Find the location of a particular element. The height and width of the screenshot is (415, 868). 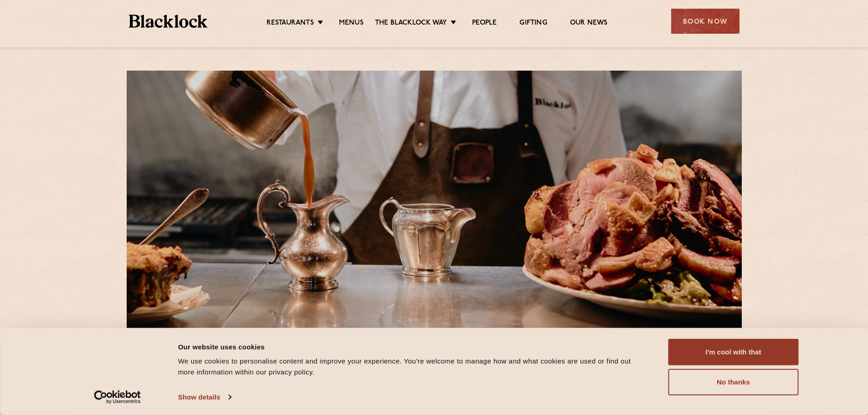

button: I'm cool with that is located at coordinates (734, 352).